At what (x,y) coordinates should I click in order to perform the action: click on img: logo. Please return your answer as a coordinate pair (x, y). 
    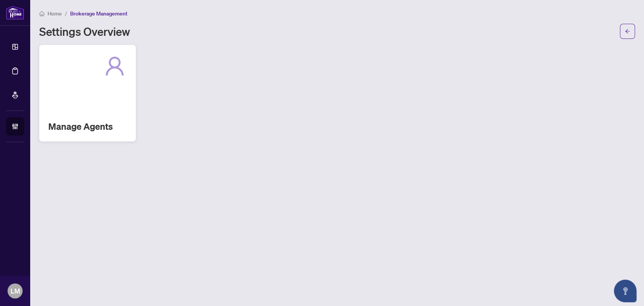
    Looking at the image, I should click on (15, 12).